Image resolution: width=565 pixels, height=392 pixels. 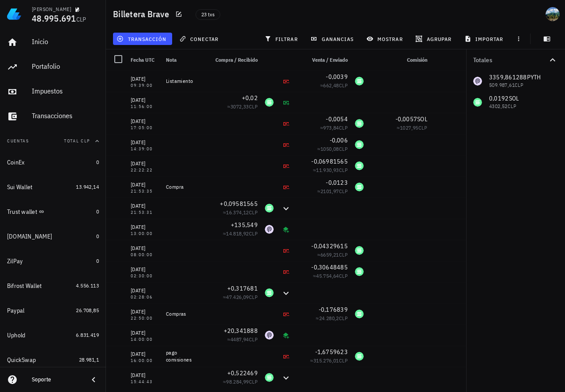 I want to click on span: ganancias, so click(x=333, y=39).